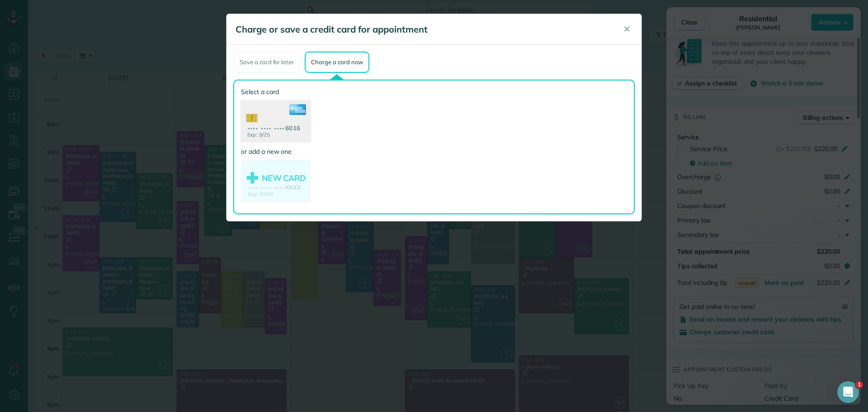 The height and width of the screenshot is (412, 868). Describe the element at coordinates (90, 34) in the screenshot. I see `div: message notification from ZenBot, 2d ago. Rate your conversation` at that location.